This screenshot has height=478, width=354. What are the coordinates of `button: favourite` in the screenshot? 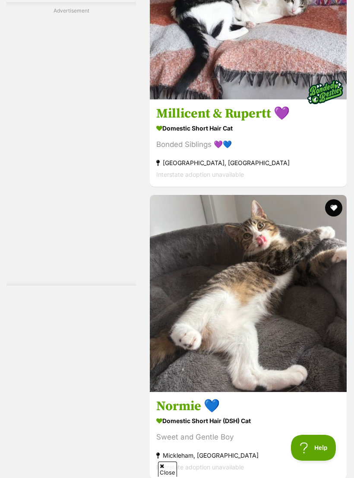 It's located at (334, 208).